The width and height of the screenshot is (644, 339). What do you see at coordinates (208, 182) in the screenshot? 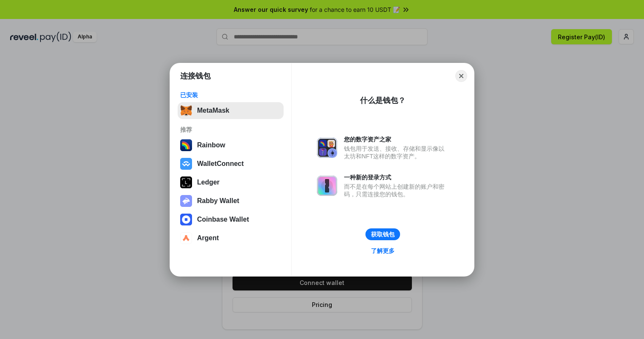
I see `div: Ledger` at bounding box center [208, 182].